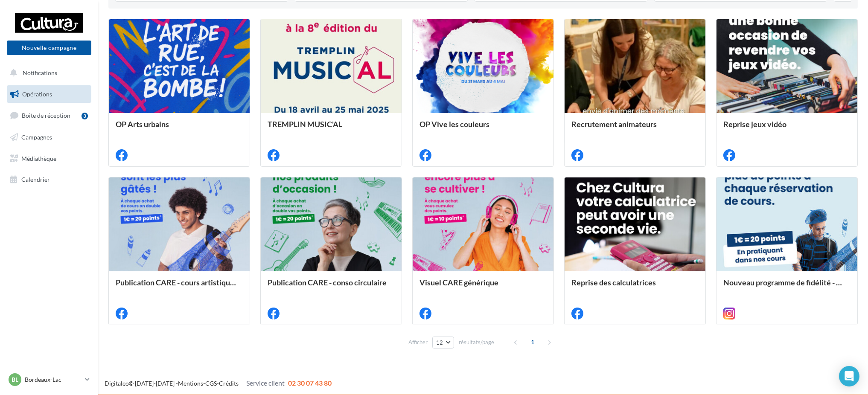 The width and height of the screenshot is (868, 395). Describe the element at coordinates (37, 94) in the screenshot. I see `span: Opérations` at that location.